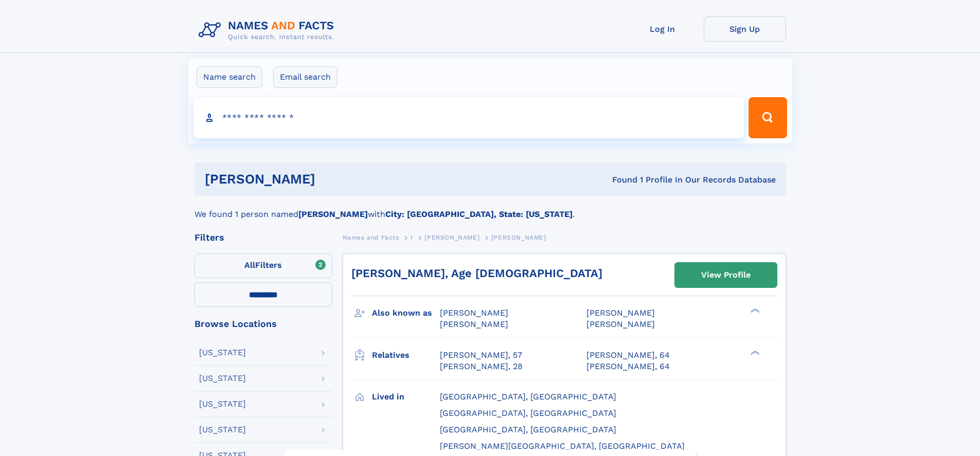 The height and width of the screenshot is (456, 980). What do you see at coordinates (264, 266) in the screenshot?
I see `label: Filters` at bounding box center [264, 266].